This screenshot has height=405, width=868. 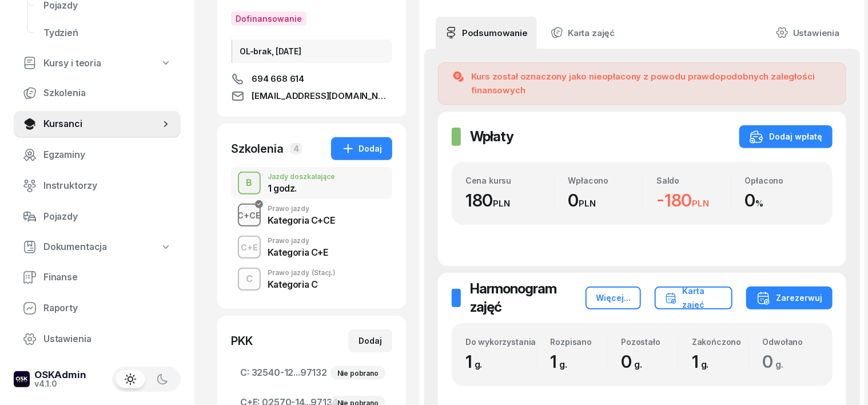 I want to click on div: Do wykorzystania, so click(x=501, y=342).